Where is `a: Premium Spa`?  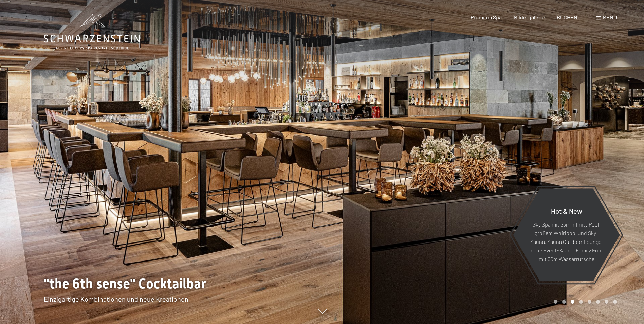
a: Premium Spa is located at coordinates (487, 17).